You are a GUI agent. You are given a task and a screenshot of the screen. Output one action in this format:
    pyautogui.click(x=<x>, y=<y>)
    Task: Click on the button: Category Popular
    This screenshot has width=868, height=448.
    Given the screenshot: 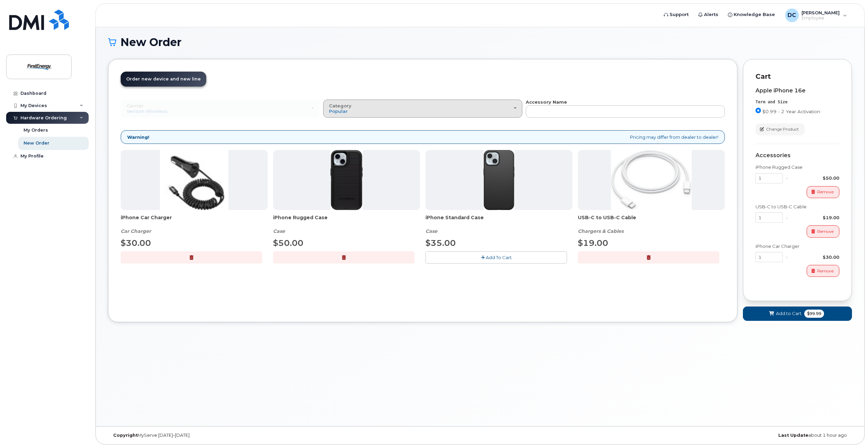 What is the action you would take?
    pyautogui.click(x=423, y=108)
    